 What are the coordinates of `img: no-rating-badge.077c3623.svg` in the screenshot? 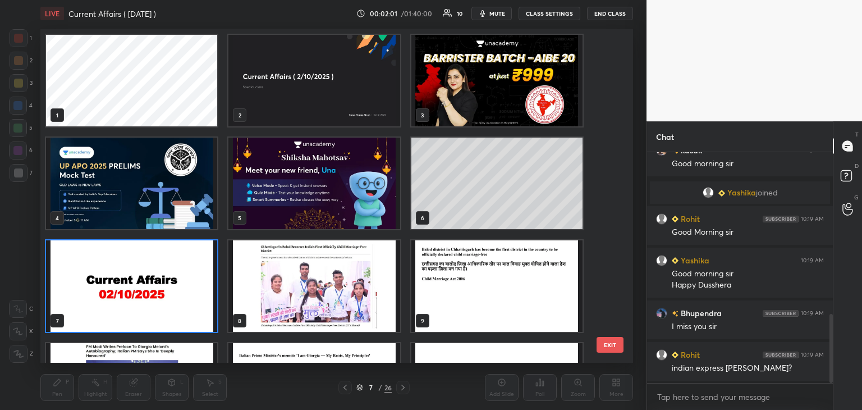 It's located at (675, 313).